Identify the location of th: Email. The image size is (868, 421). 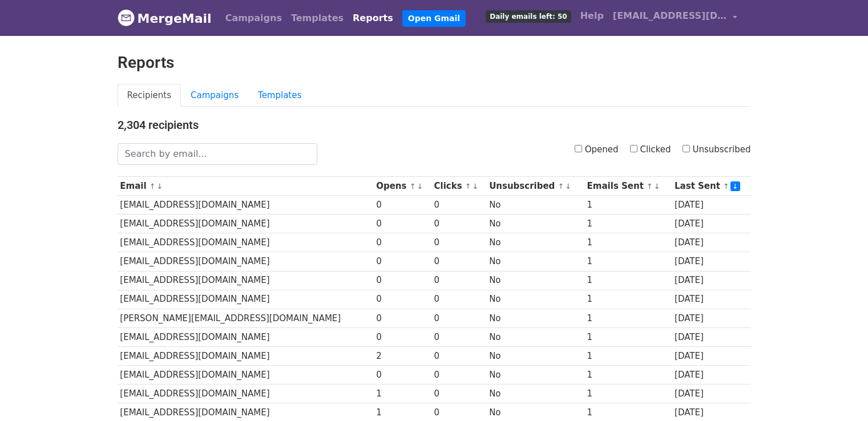
(246, 186).